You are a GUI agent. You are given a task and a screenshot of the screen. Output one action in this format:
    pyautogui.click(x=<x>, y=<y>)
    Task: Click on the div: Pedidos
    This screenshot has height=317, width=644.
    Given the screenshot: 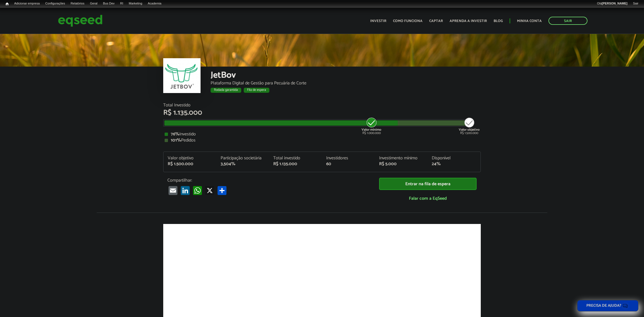 What is the action you would take?
    pyautogui.click(x=322, y=140)
    